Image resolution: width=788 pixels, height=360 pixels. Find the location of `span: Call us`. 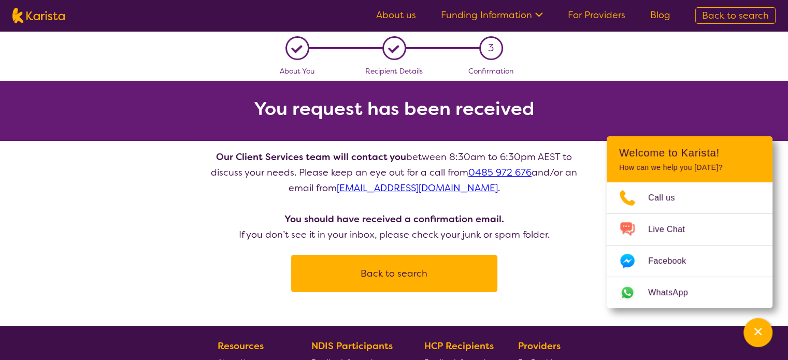

span: Call us is located at coordinates (668, 198).